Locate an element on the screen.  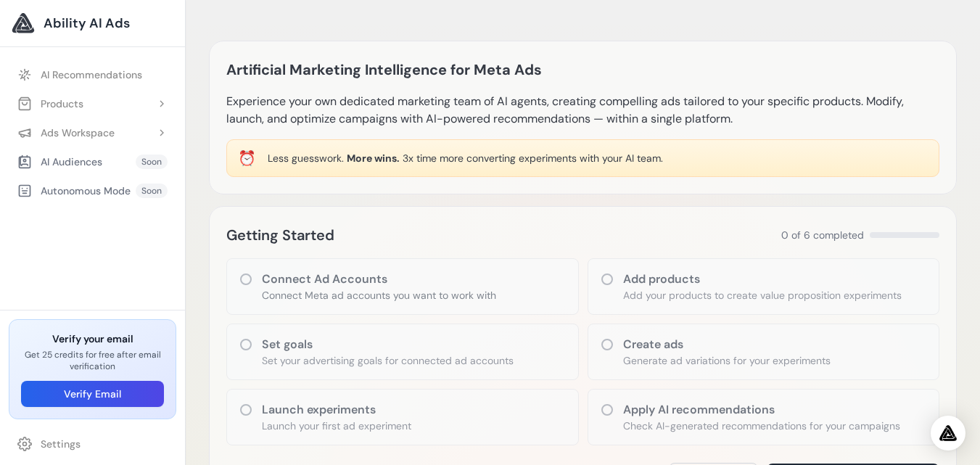
div: AI Audiences is located at coordinates (60, 162).